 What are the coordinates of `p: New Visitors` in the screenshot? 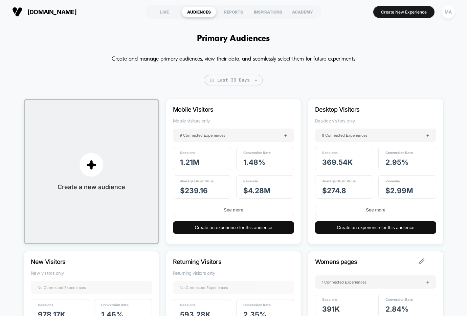 It's located at (82, 262).